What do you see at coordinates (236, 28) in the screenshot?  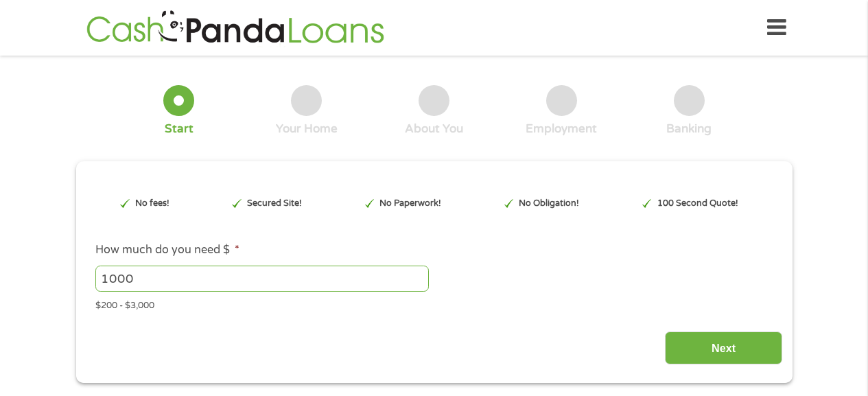 I see `img: GetLoanNow Logo` at bounding box center [236, 28].